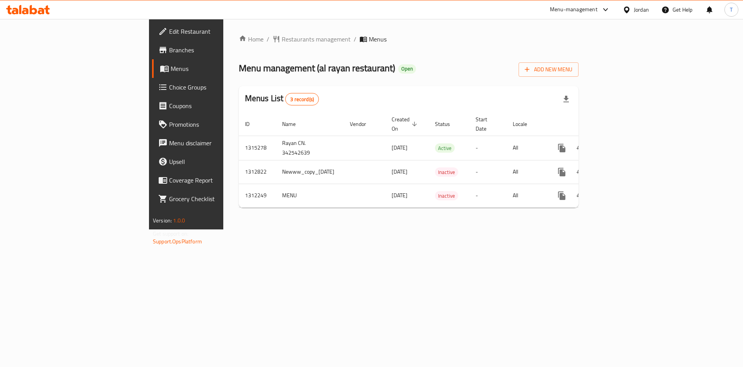  Describe the element at coordinates (218, 199) in the screenshot. I see `span: Grocery Checklist` at that location.